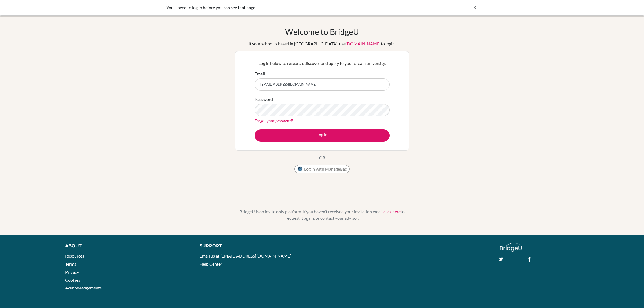 This screenshot has width=644, height=308. What do you see at coordinates (511, 247) in the screenshot?
I see `img: logo_white@2x-f4f0deed5e89b7ecb1c2cc34c3e3d731f90f0f143d5ea2071677605dd97b5244.png` at bounding box center [511, 247].